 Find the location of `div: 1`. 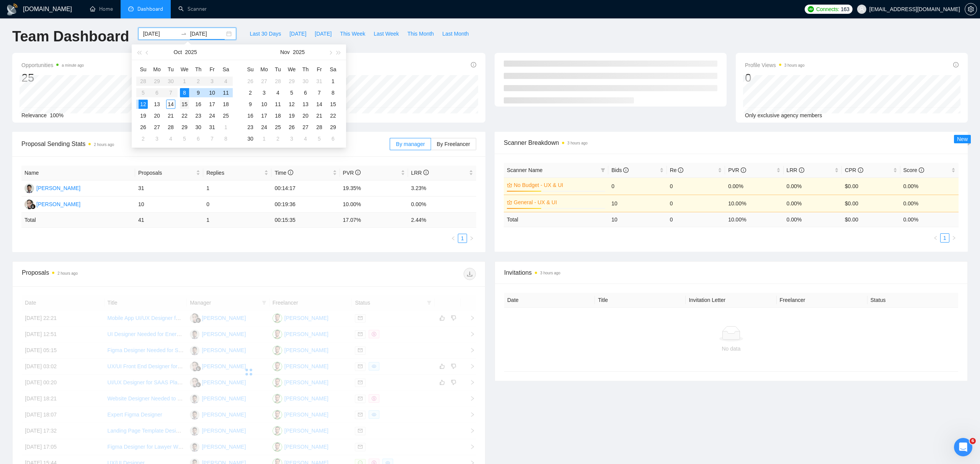

div: 1 is located at coordinates (333, 81).